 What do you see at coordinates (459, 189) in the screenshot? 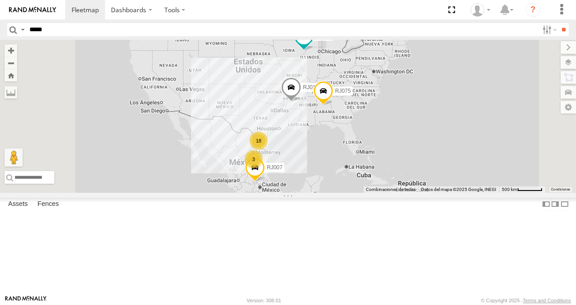
I see `span: Datos del mapa ©2025 Google, INEGI` at bounding box center [459, 189].